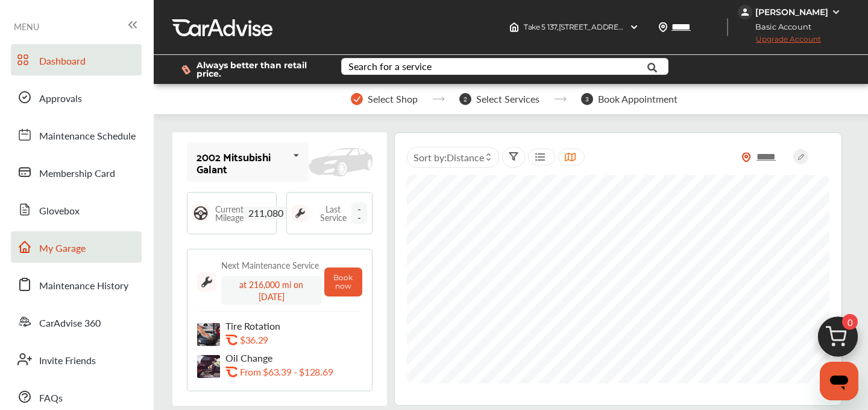 The height and width of the screenshot is (410, 868). Describe the element at coordinates (61, 99) in the screenshot. I see `span: Approvals` at that location.